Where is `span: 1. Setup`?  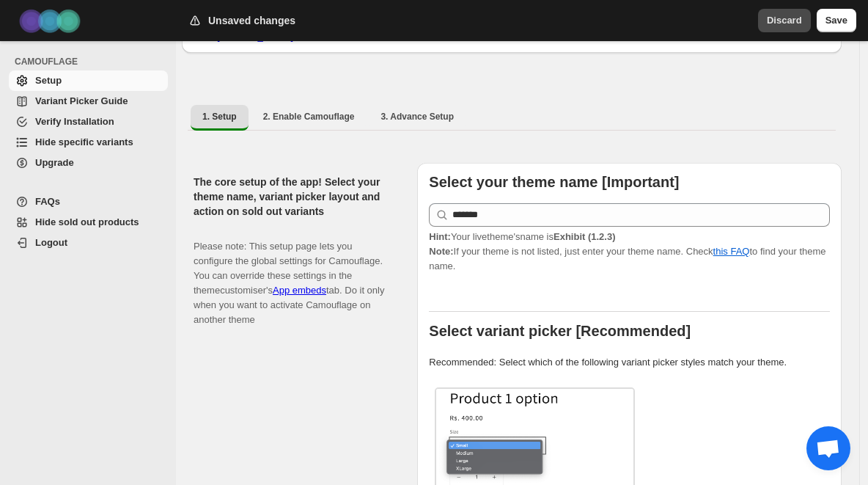
span: 1. Setup is located at coordinates (219, 116).